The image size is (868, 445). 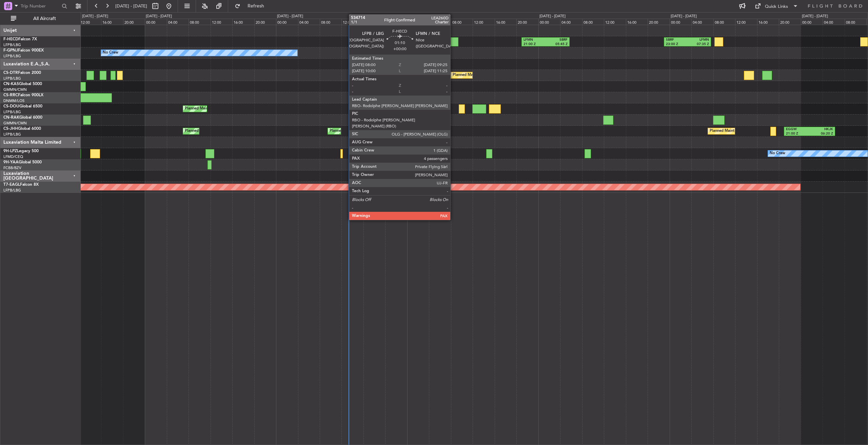 I want to click on div: Planned Maint Sofia, so click(x=470, y=75).